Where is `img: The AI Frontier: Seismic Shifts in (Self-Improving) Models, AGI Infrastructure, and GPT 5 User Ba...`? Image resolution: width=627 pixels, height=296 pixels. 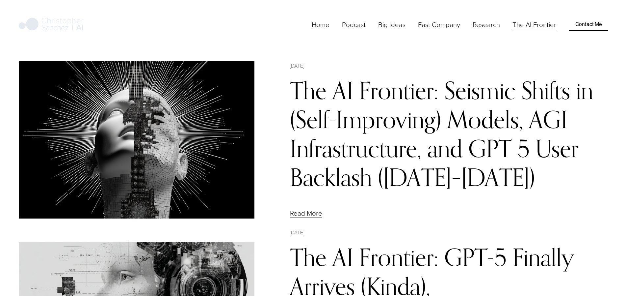
img: The AI Frontier: Seismic Shifts in (Self-Improving) Models, AGI Infrastructure, and GPT 5 User Ba... is located at coordinates (137, 140).